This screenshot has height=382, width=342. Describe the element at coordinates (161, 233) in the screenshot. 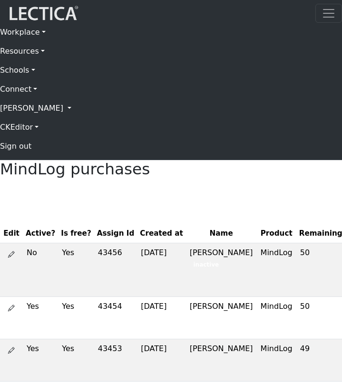

I see `th: Created at` at that location.